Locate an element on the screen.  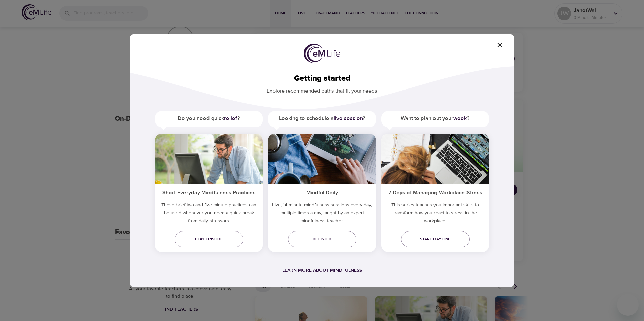
a: Start day one is located at coordinates (435, 239).